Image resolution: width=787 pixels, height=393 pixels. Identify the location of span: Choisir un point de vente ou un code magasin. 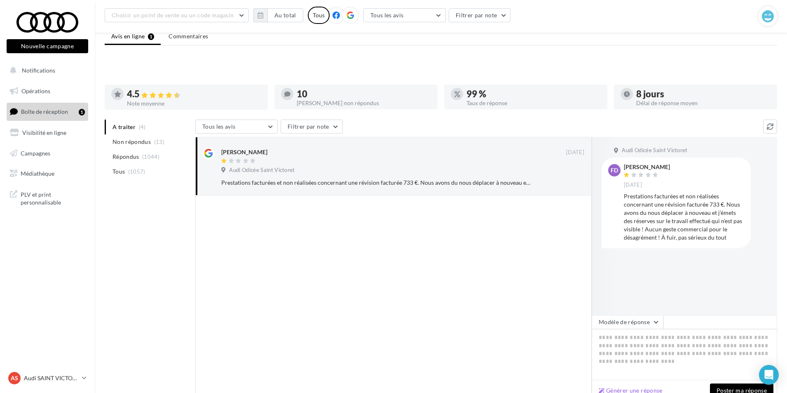
(173, 15).